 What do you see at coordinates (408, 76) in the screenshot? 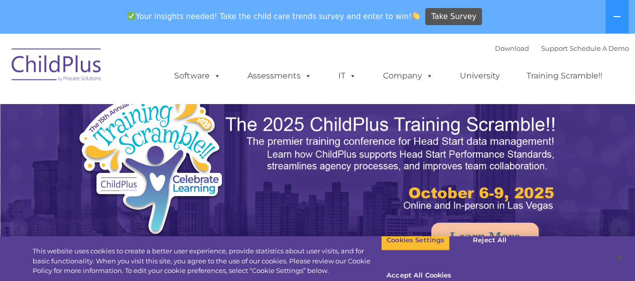
I see `a: Company` at bounding box center [408, 76].